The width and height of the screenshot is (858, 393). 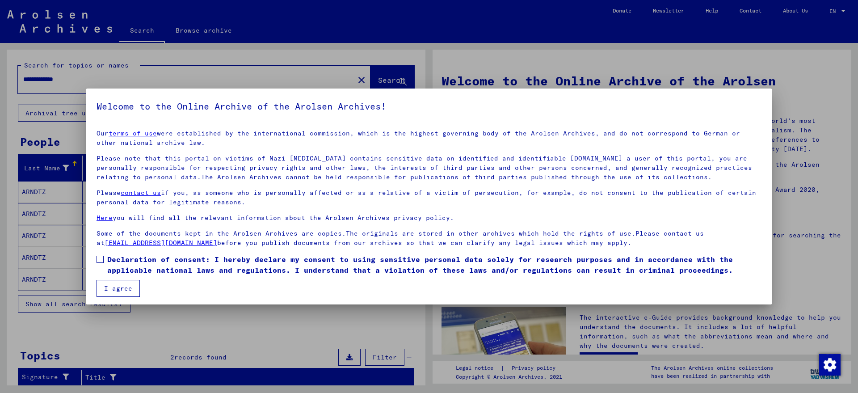 What do you see at coordinates (429, 218) in the screenshot?
I see `p: you will find all the relevant information about the Arolsen Archives privacy policy.` at bounding box center [429, 218].